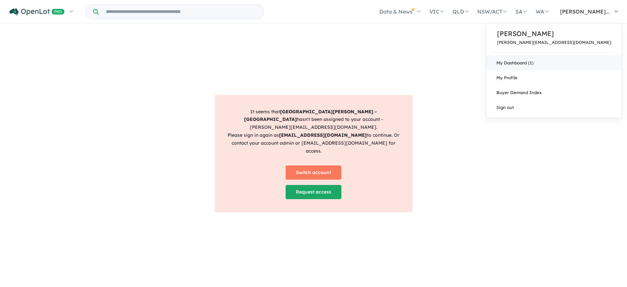 This screenshot has width=627, height=287. Describe the element at coordinates (314, 172) in the screenshot. I see `a: Switch account` at that location.